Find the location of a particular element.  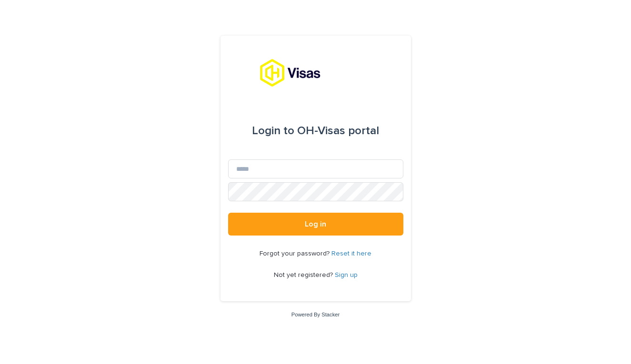

img: tx8HrbJQv2PFQx4TXEq5 is located at coordinates (316, 73).